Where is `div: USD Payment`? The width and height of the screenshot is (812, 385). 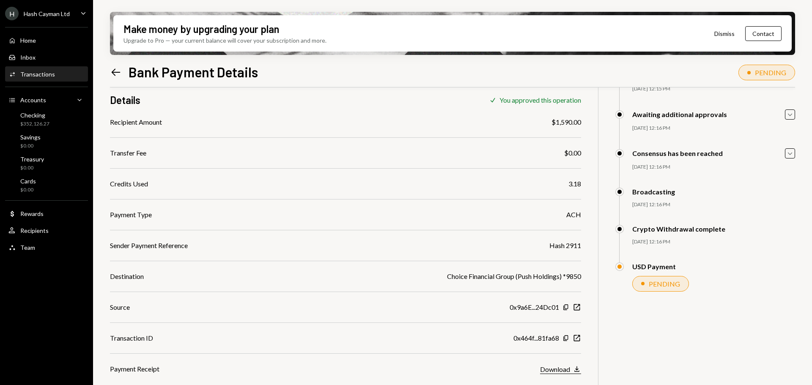 div: USD Payment is located at coordinates (653, 266).